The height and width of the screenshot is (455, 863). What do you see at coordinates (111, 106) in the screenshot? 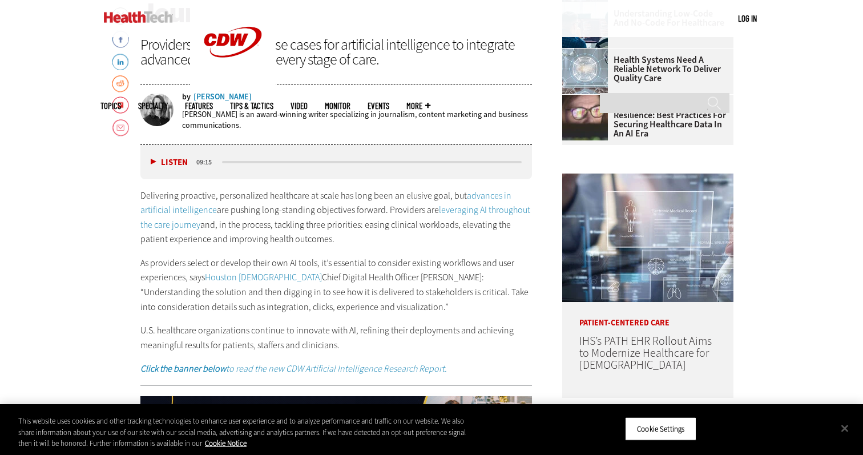
I see `span: Topics` at bounding box center [111, 106].